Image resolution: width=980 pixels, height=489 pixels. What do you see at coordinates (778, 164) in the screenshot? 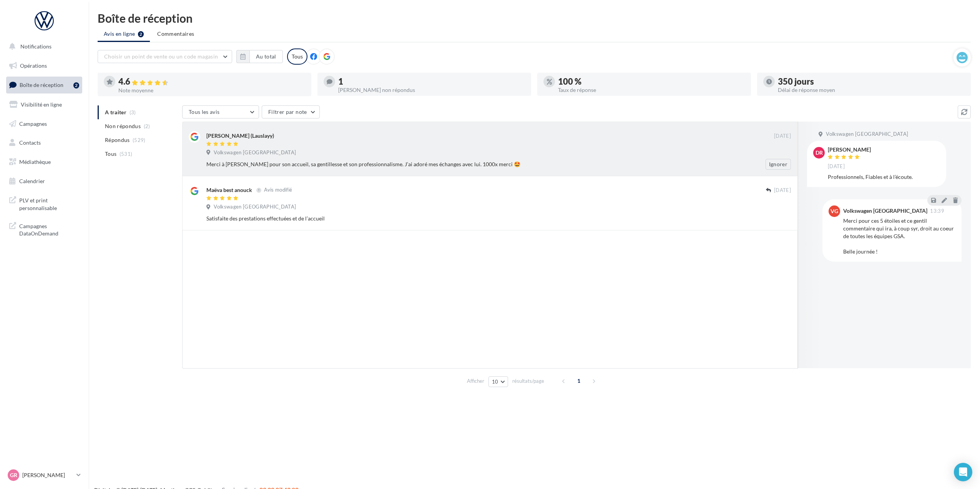
I see `button: Ignorer` at bounding box center [778, 164].